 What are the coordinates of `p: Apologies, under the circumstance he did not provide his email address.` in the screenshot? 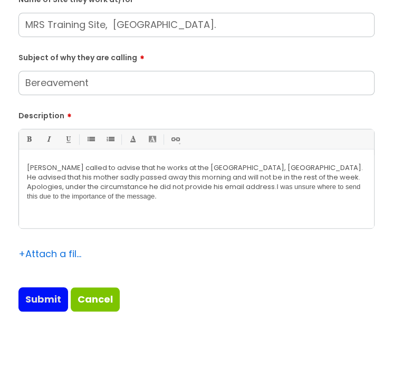 It's located at (196, 191).